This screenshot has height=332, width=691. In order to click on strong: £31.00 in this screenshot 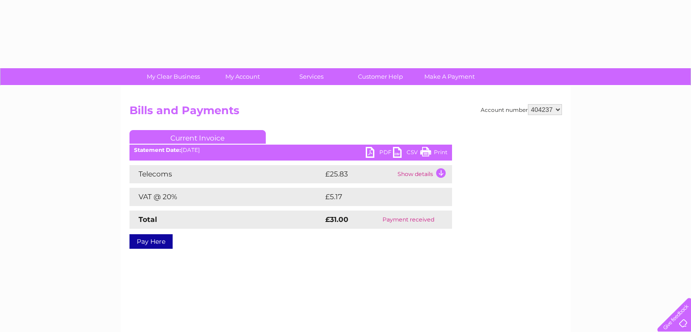, I will do `click(337, 219)`.